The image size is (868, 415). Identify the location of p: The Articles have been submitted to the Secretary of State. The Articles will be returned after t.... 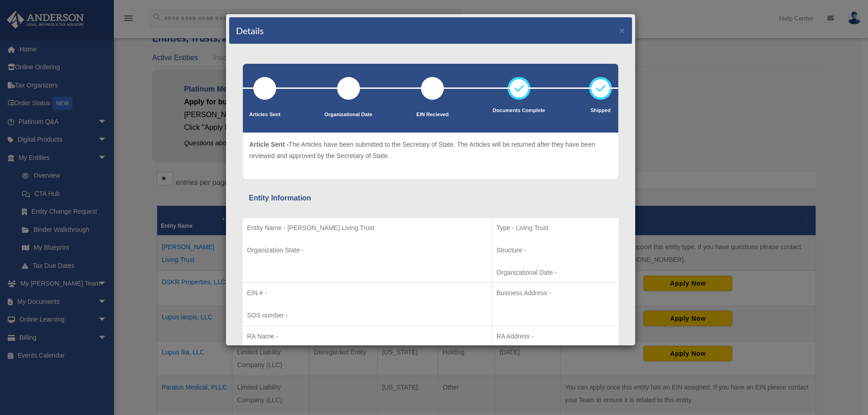
(430, 150).